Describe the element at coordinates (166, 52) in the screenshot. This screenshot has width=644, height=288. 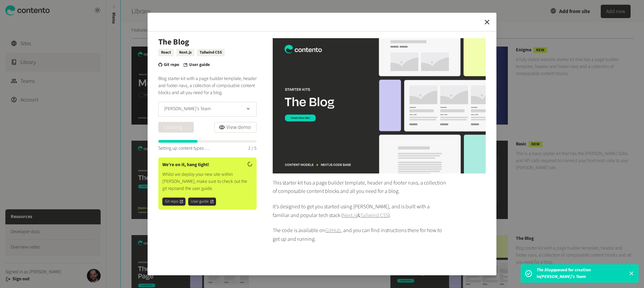
I see `li: React` at that location.